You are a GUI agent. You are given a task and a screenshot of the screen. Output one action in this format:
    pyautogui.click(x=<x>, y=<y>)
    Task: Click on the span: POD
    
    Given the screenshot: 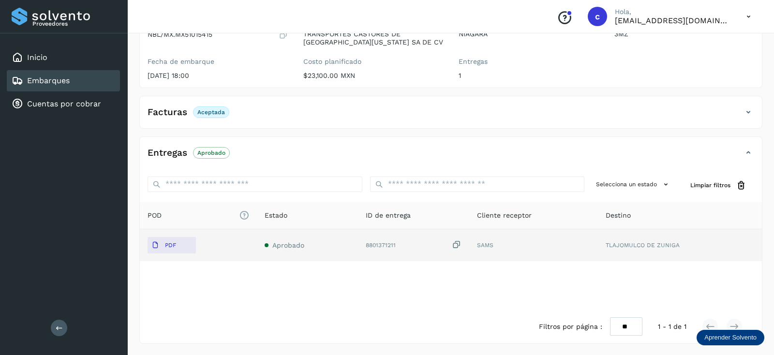 What is the action you would take?
    pyautogui.click(x=198, y=215)
    